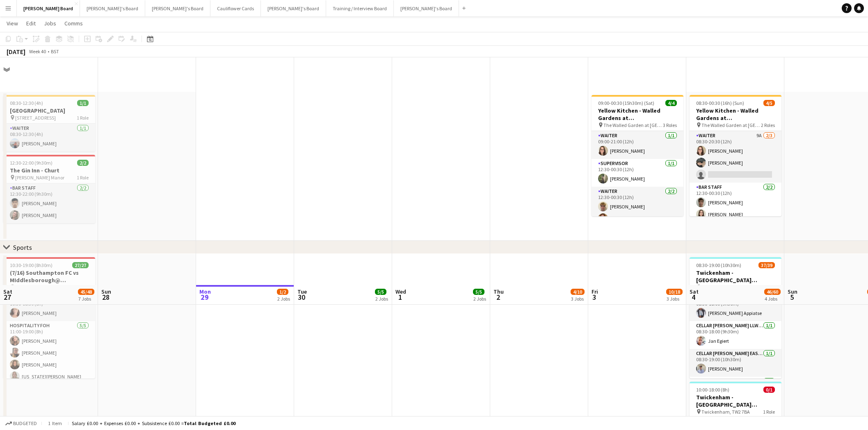 This screenshot has height=430, width=868. I want to click on span: Jobs, so click(50, 23).